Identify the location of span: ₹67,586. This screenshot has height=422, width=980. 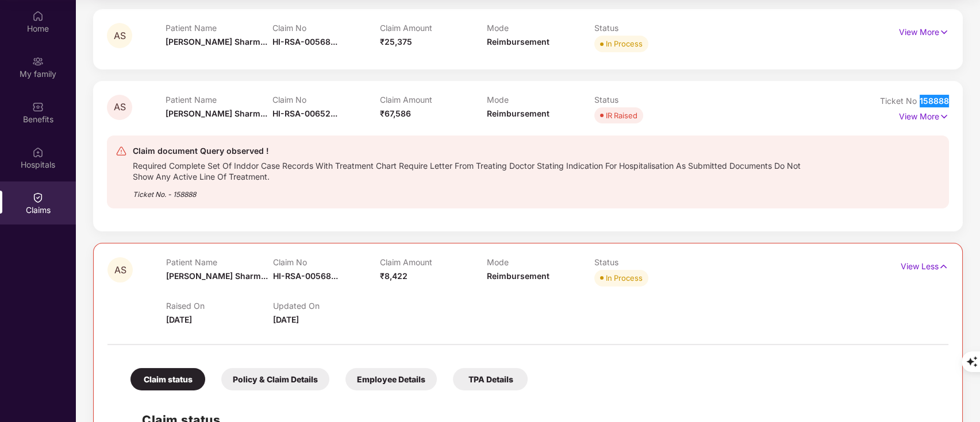
(395, 113).